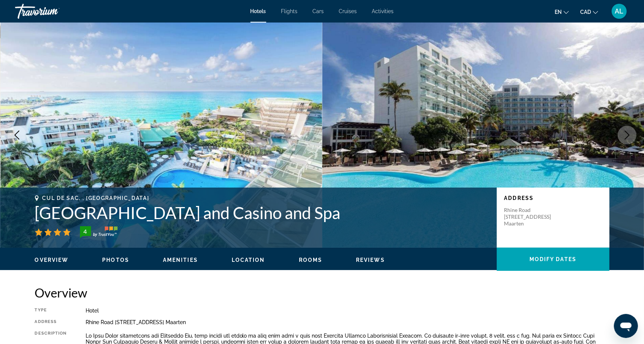 The height and width of the screenshot is (344, 644). What do you see at coordinates (248, 260) in the screenshot?
I see `button: Location` at bounding box center [248, 260].